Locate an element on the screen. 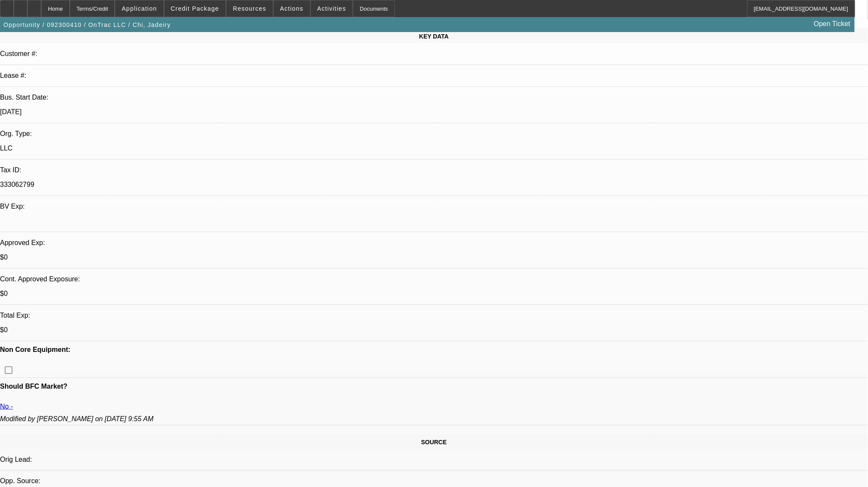 The image size is (868, 487). button: Actions is located at coordinates (292, 8).